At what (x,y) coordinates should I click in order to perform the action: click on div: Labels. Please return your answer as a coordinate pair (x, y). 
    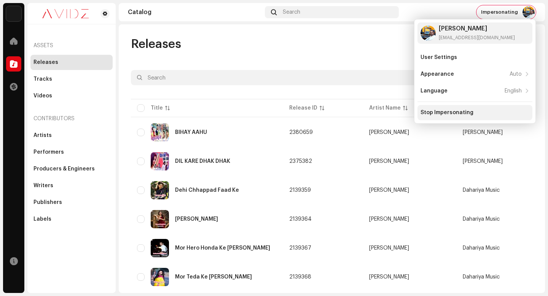
    Looking at the image, I should click on (42, 219).